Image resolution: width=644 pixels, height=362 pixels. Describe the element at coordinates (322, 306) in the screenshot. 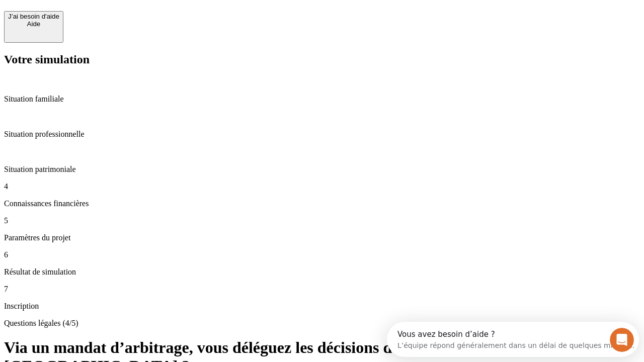

I see `p: Inscription` at that location.